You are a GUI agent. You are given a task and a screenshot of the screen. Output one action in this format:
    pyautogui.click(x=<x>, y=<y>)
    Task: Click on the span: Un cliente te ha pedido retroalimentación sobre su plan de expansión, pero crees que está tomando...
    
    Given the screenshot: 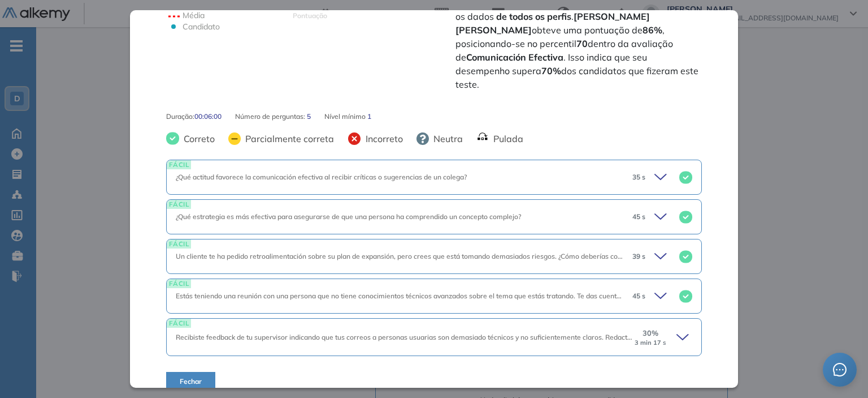 What is the action you would take?
    pyautogui.click(x=437, y=255)
    